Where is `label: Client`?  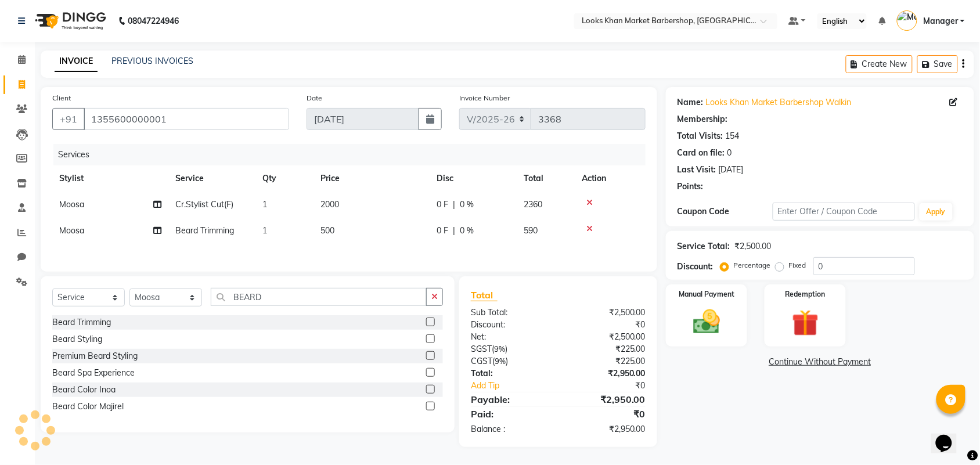
label: Client is located at coordinates (61, 98).